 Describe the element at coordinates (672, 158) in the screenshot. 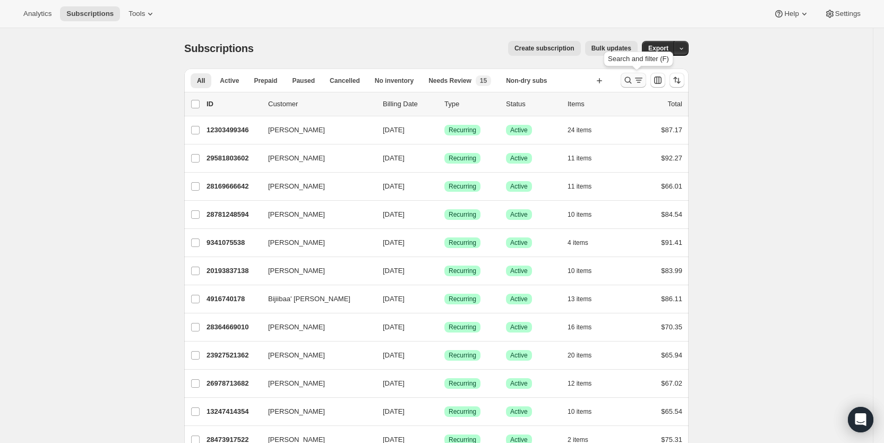

I see `span: $92.27` at that location.